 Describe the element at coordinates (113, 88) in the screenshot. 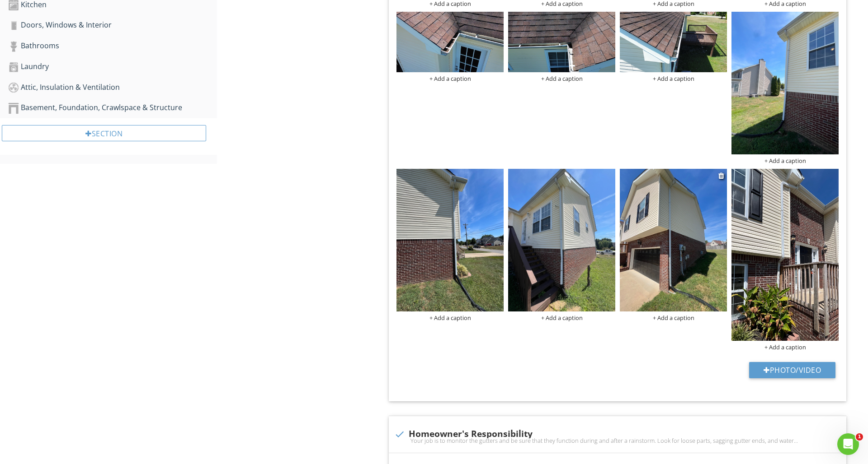

I see `div: Attic, Insulation & Ventilation` at that location.